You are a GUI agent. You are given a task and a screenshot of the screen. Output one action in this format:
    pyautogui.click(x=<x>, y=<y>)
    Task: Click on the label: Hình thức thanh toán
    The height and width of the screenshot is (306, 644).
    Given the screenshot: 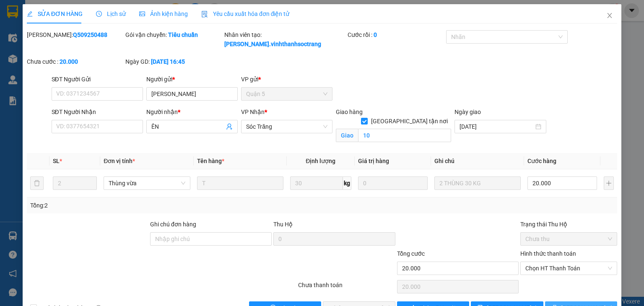 What is the action you would take?
    pyautogui.click(x=548, y=254)
    